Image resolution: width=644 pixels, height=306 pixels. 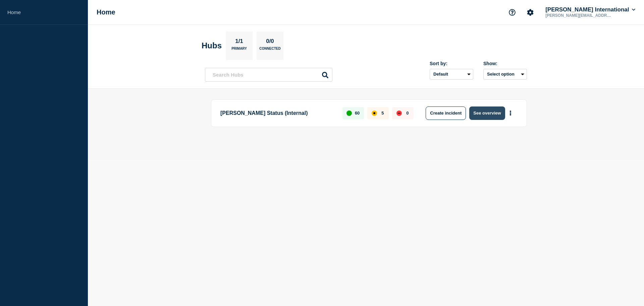 I want to click on div: up, so click(x=349, y=113).